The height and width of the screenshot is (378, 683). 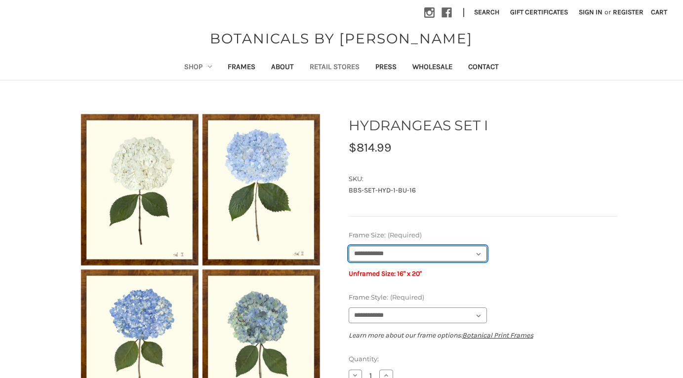 I want to click on dt: SKU:, so click(x=481, y=179).